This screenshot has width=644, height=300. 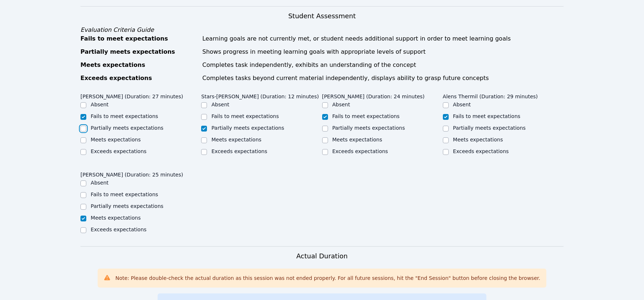 What do you see at coordinates (322, 30) in the screenshot?
I see `div: Evaluation Criteria Guide` at bounding box center [322, 30].